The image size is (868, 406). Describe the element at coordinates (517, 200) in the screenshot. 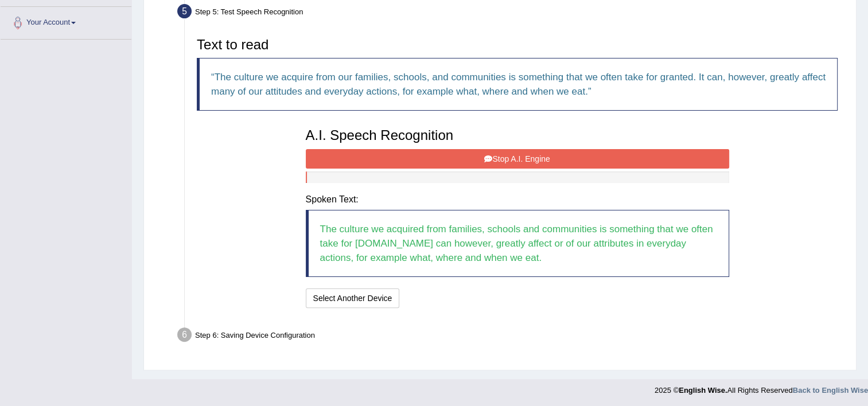

I see `h4: Spoken Text:` at that location.